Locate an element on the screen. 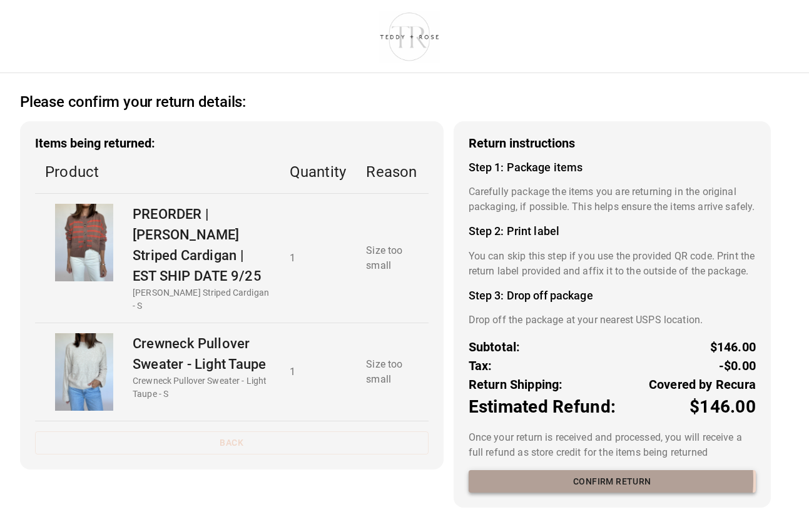 This screenshot has width=809, height=532. h2: Please confirm your return details: is located at coordinates (133, 102).